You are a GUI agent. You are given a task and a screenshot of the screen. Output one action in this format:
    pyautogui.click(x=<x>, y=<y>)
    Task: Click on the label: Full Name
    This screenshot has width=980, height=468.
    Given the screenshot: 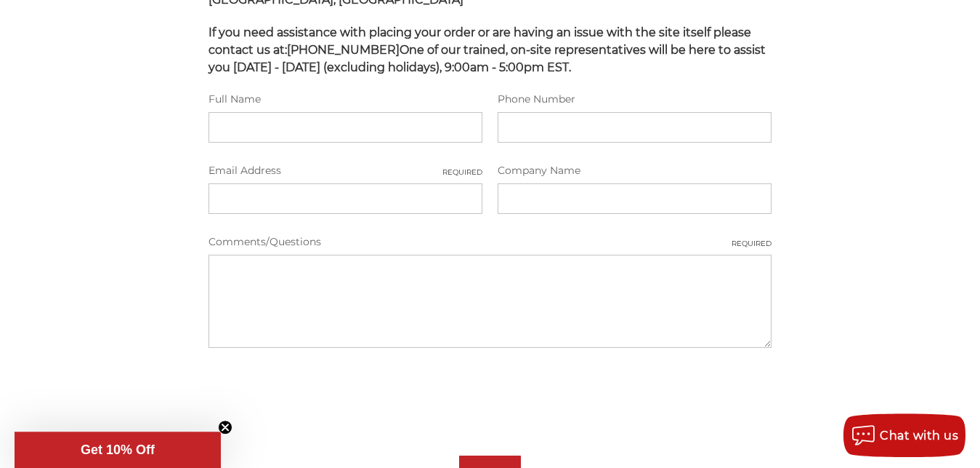 What is the action you would take?
    pyautogui.click(x=345, y=99)
    